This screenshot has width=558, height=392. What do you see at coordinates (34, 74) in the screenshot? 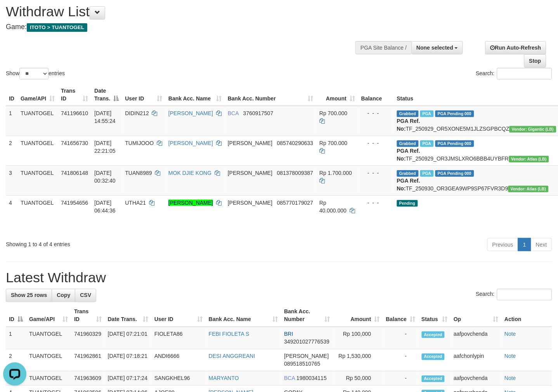
I see `select: Showentries` at bounding box center [34, 74].